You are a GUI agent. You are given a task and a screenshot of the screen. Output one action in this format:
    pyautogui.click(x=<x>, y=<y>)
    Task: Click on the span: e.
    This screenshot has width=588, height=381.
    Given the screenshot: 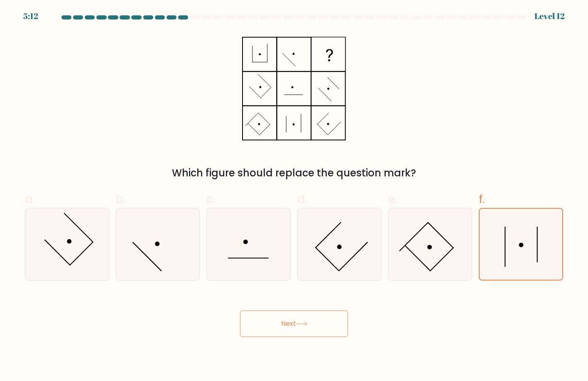 What is the action you would take?
    pyautogui.click(x=393, y=199)
    